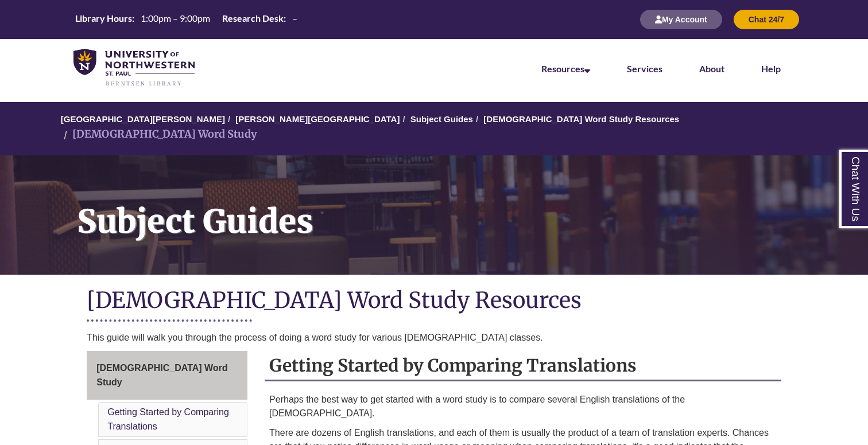  Describe the element at coordinates (523, 407) in the screenshot. I see `p: Perhaps the best way to get started with a word study is to compare several English translations ...` at that location.